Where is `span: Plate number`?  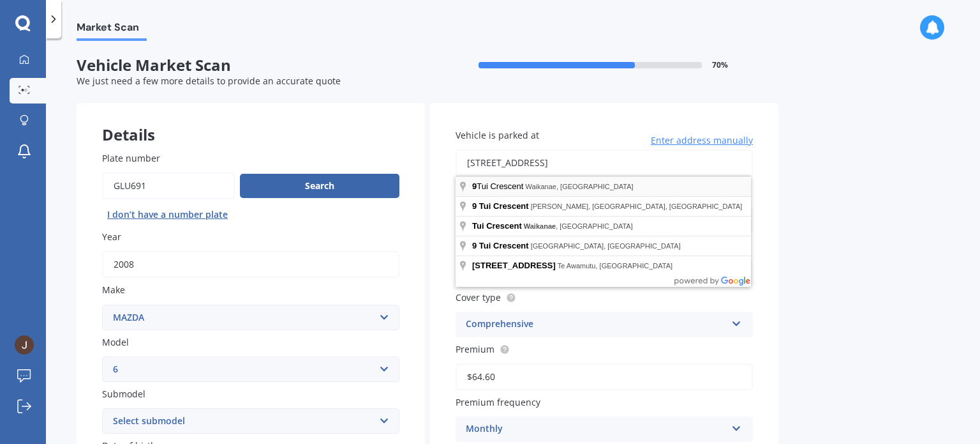
span: Plate number is located at coordinates (131, 158).